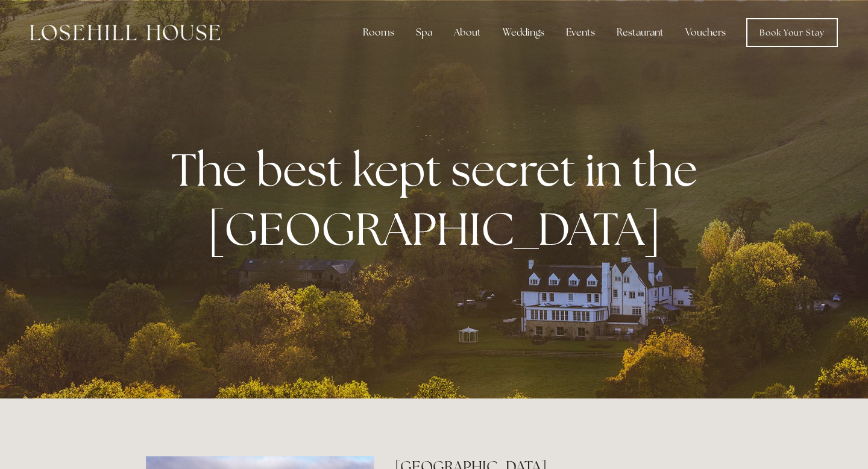 This screenshot has height=469, width=868. What do you see at coordinates (705, 32) in the screenshot?
I see `a: Vouchers` at bounding box center [705, 32].